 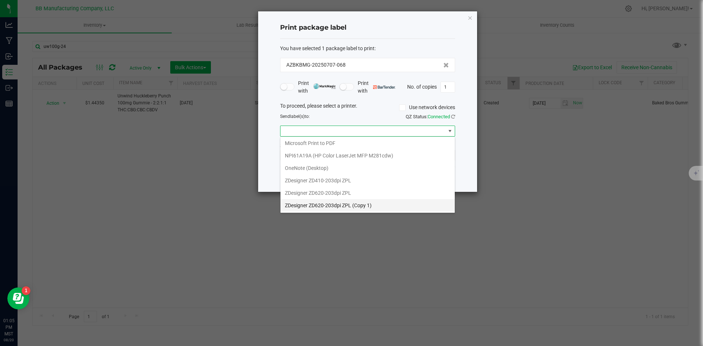 I want to click on span: You have selected 1 package label to print, so click(x=327, y=48).